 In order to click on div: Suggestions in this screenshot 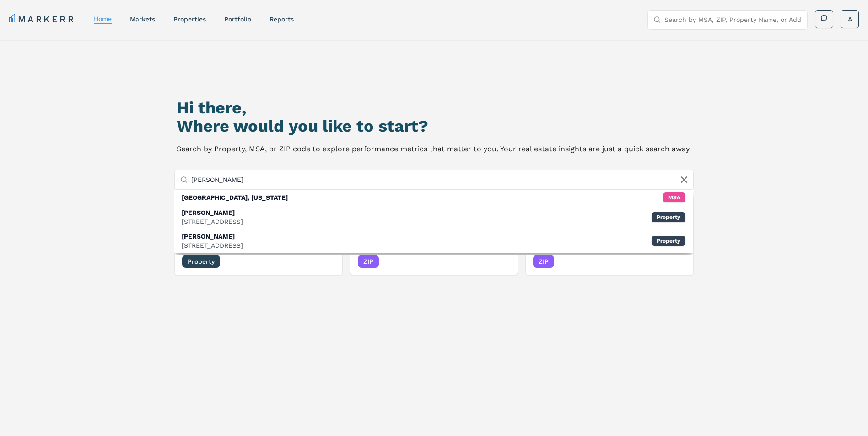, I will do `click(434, 222)`.